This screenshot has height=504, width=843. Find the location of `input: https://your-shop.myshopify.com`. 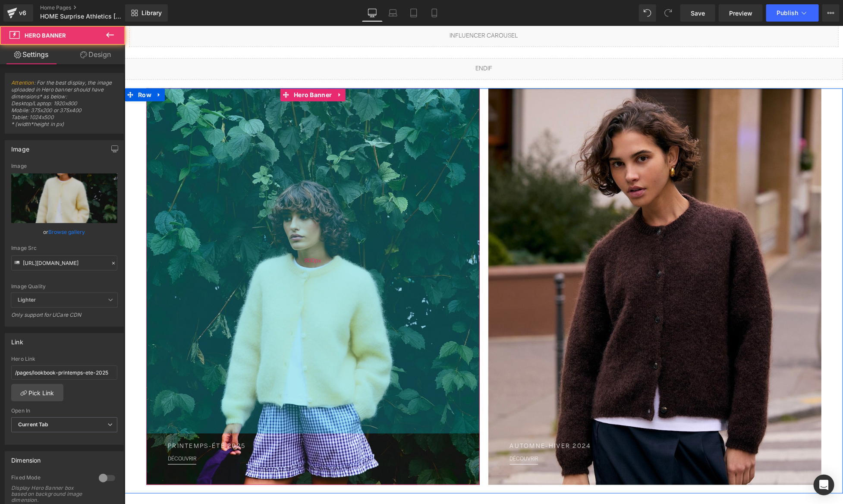

input: https://your-shop.myshopify.com is located at coordinates (64, 373).